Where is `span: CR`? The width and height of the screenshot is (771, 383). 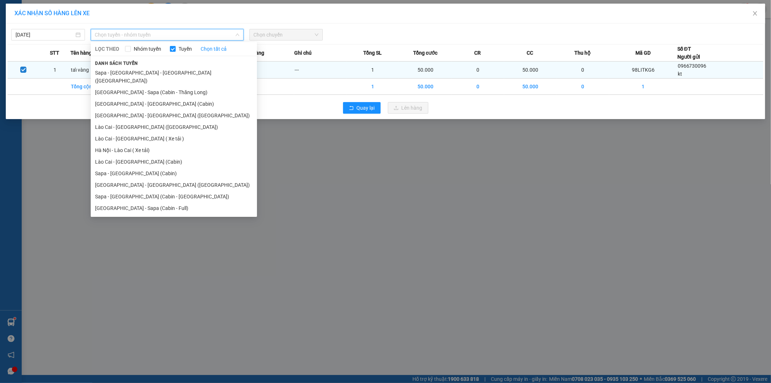 span: CR is located at coordinates (478, 53).